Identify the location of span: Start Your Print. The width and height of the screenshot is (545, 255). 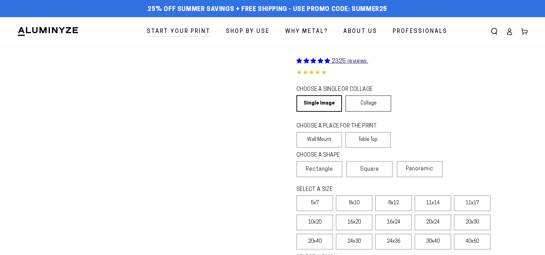
(179, 32).